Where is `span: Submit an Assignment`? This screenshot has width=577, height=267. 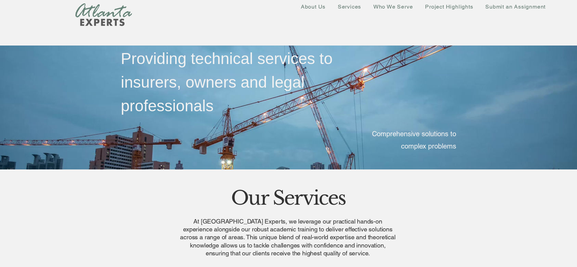 span: Submit an Assignment is located at coordinates (515, 7).